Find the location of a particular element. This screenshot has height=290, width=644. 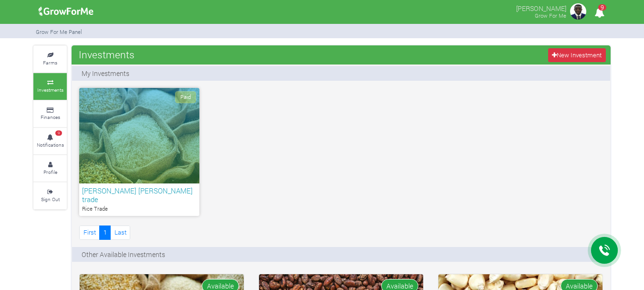

p: Rice Trade is located at coordinates (140, 209).